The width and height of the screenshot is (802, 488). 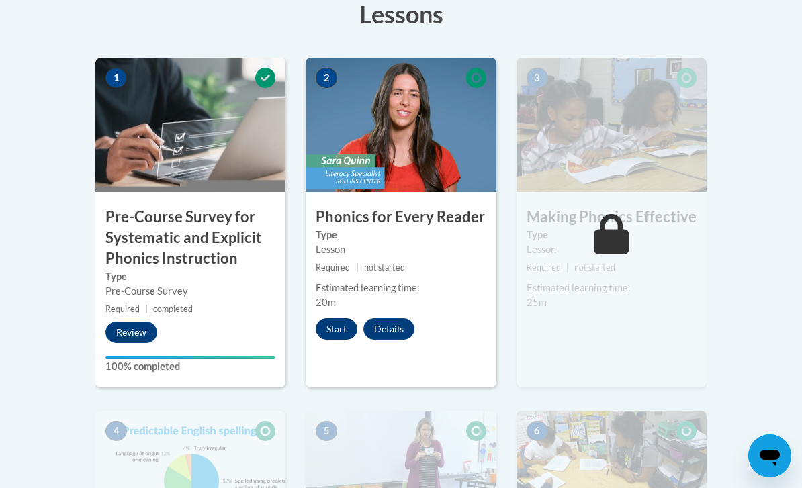 I want to click on button: Details, so click(x=389, y=329).